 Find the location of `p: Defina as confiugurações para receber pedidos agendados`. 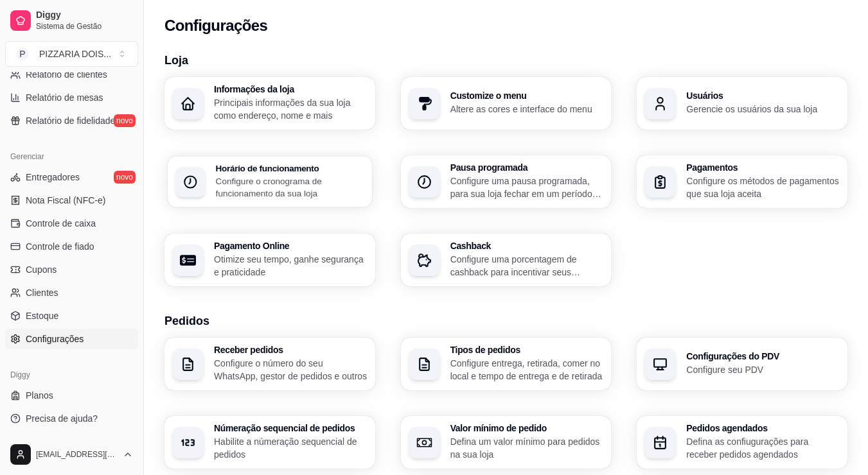

p: Defina as confiugurações para receber pedidos agendados is located at coordinates (762, 448).